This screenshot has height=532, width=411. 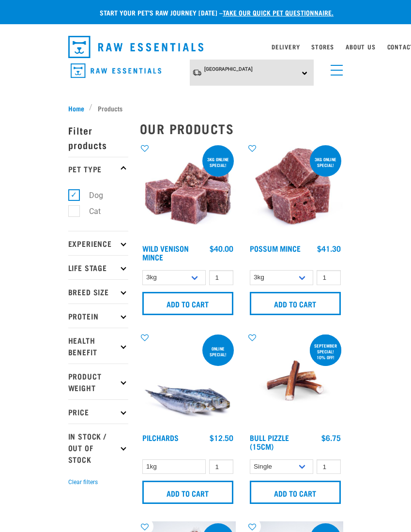 I want to click on p: Product Weight, so click(x=99, y=382).